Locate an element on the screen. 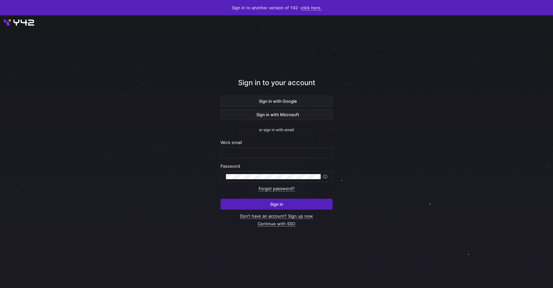 The image size is (553, 288). a: Don’t have an account? Sign up now is located at coordinates (276, 216).